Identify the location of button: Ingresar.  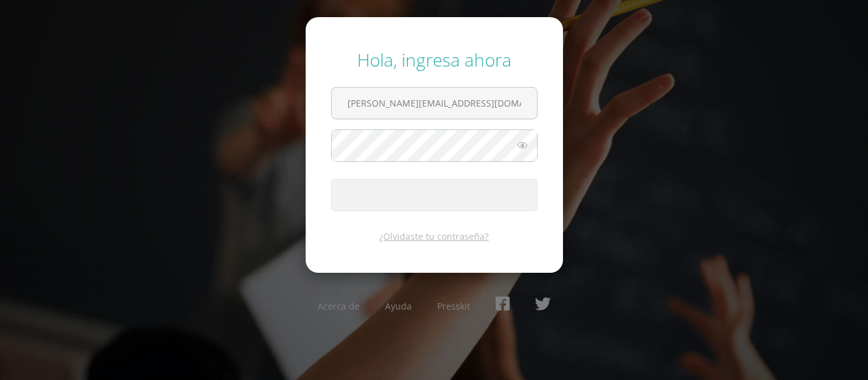
(434, 195).